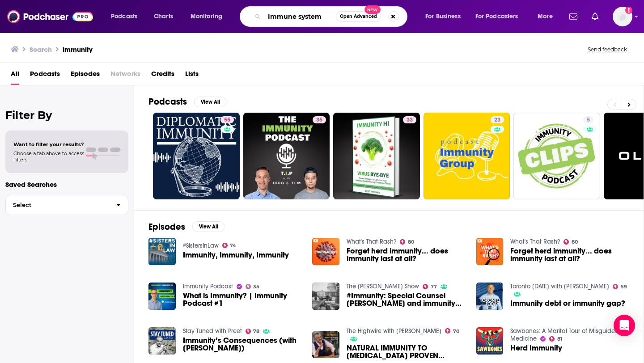 This screenshot has height=363, width=644. What do you see at coordinates (44, 76) in the screenshot?
I see `a: Podcasts` at bounding box center [44, 76].